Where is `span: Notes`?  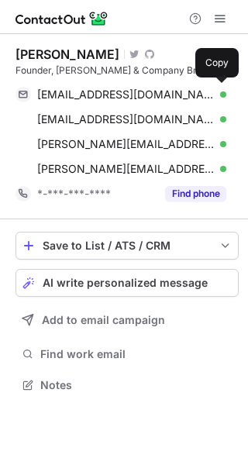 span: Notes is located at coordinates (136, 385).